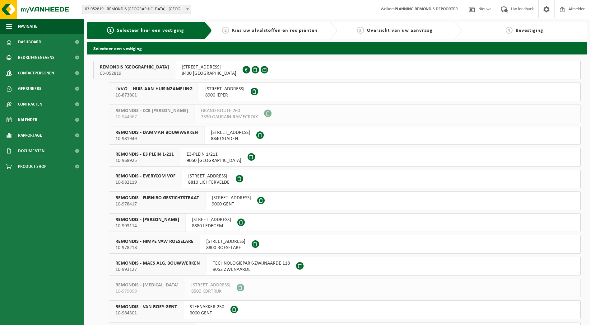  Describe the element at coordinates (30, 42) in the screenshot. I see `span: Dashboard` at that location.